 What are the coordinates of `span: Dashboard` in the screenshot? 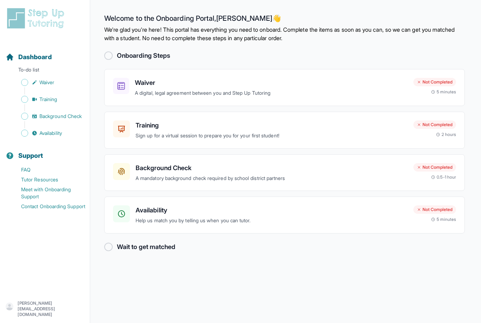 It's located at (35, 57).